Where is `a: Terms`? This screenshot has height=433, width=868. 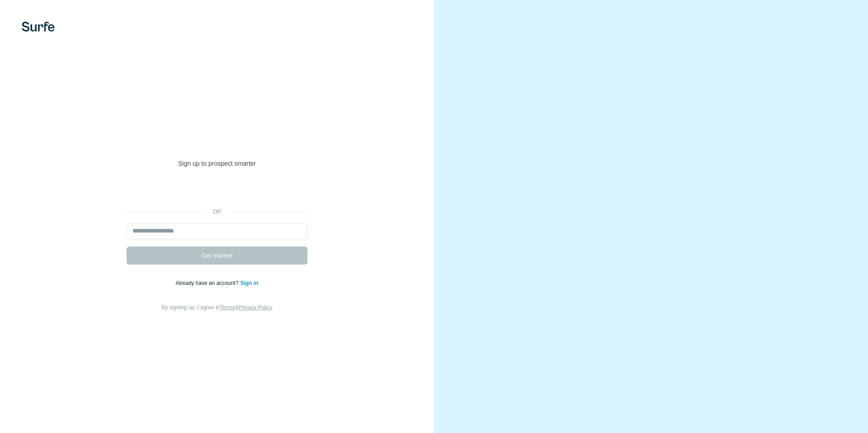
a: Terms is located at coordinates (227, 308).